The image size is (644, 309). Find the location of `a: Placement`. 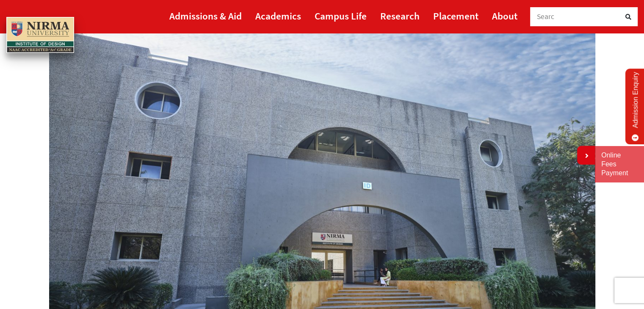

a: Placement is located at coordinates (456, 16).